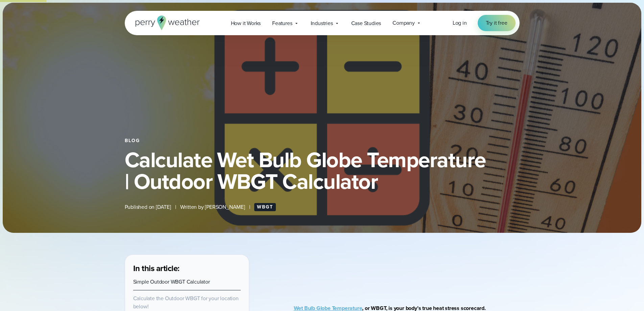  Describe the element at coordinates (187, 268) in the screenshot. I see `h3: In this article:` at that location.